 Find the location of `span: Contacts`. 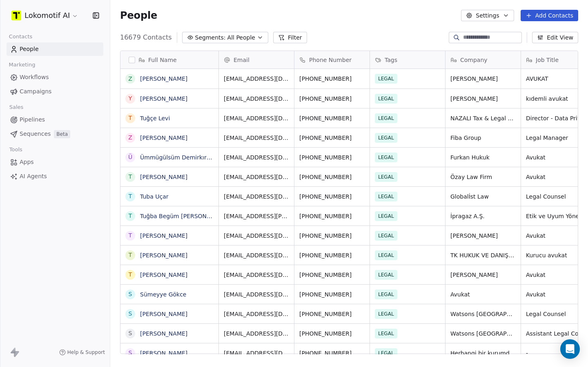

span: Contacts is located at coordinates (20, 37).